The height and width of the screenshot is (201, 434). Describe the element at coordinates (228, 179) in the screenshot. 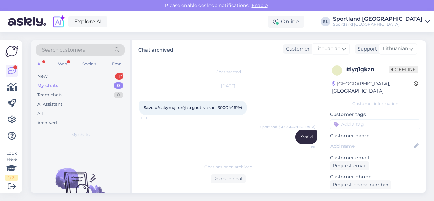

I see `div: Reopen chat` at that location.